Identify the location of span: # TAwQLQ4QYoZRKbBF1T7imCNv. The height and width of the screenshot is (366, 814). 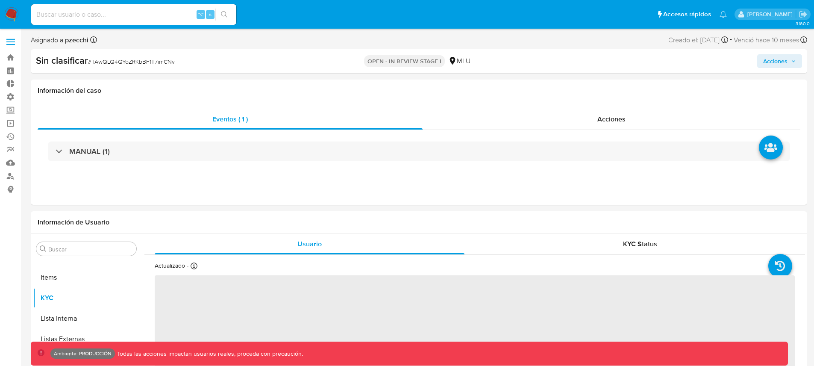
(131, 62).